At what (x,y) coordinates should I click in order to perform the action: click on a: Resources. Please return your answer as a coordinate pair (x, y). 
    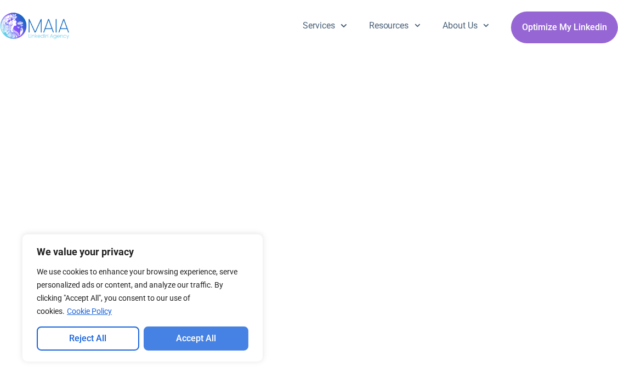
    Looking at the image, I should click on (395, 26).